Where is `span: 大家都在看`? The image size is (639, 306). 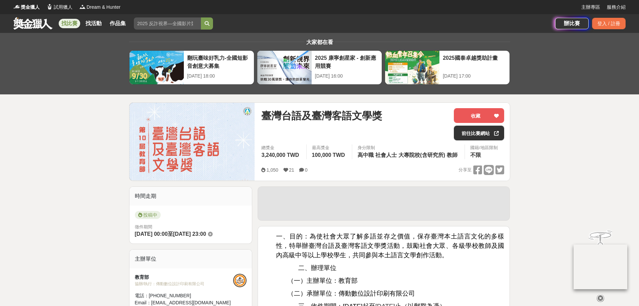
span: 大家都在看 is located at coordinates (320, 42).